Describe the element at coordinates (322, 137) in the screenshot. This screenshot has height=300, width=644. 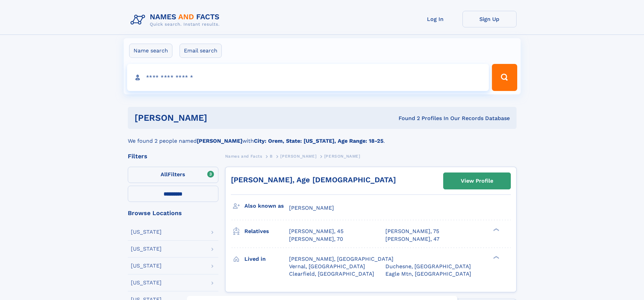
I see `div: We found 2 people named with .` at that location.